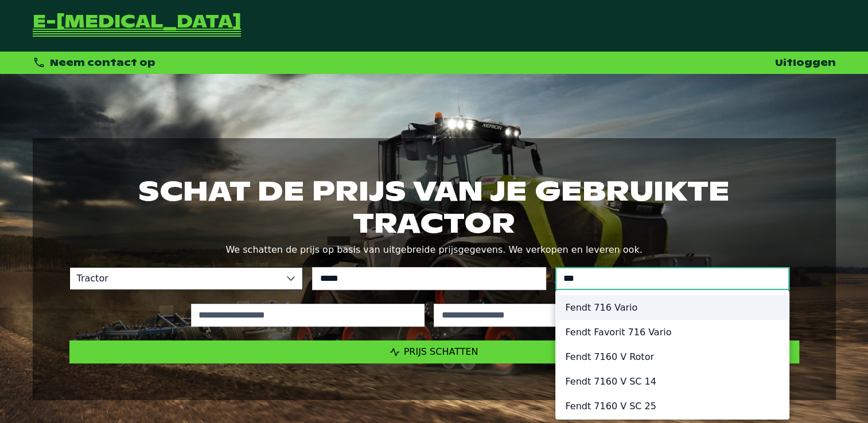  What do you see at coordinates (441, 351) in the screenshot?
I see `span: Prijs schatten` at bounding box center [441, 351].